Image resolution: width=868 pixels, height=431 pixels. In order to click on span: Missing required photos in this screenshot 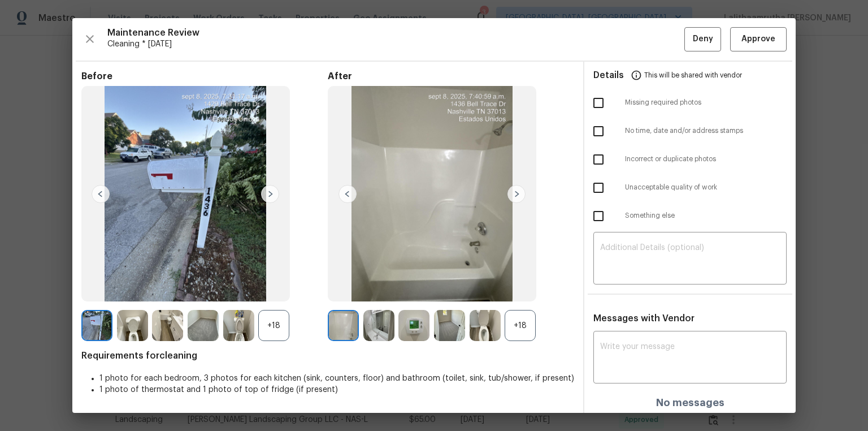, I will do `click(706, 103)`.